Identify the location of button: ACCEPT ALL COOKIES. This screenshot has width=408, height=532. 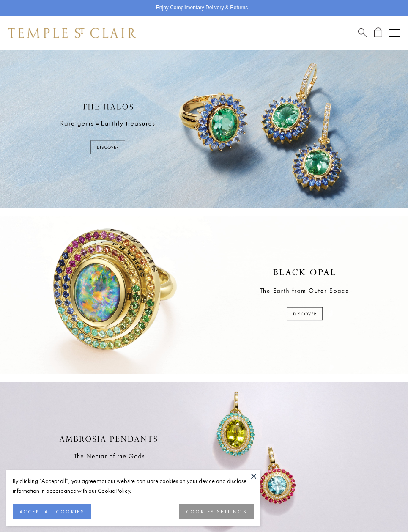
(52, 512).